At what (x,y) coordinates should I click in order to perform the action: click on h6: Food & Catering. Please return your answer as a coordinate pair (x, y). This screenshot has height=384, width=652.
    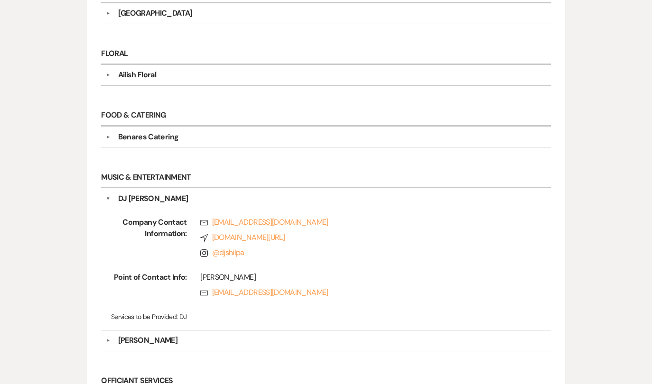
    Looking at the image, I should click on (326, 116).